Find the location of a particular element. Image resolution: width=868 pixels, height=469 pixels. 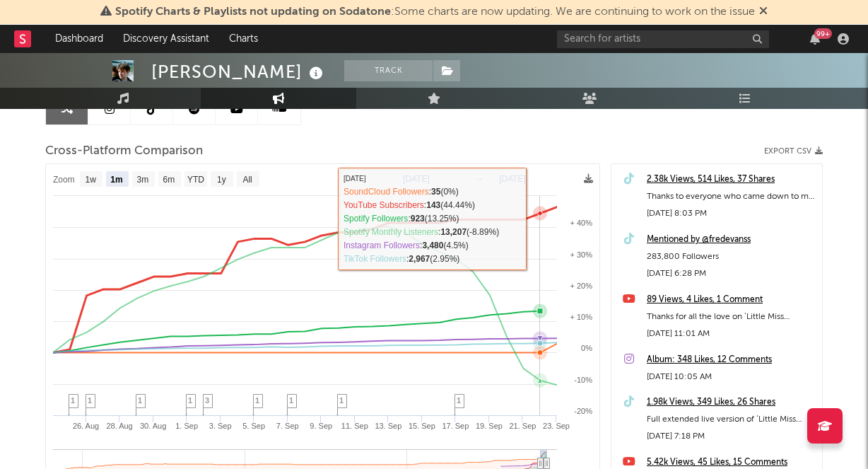

text: 30. Aug is located at coordinates (153, 426).